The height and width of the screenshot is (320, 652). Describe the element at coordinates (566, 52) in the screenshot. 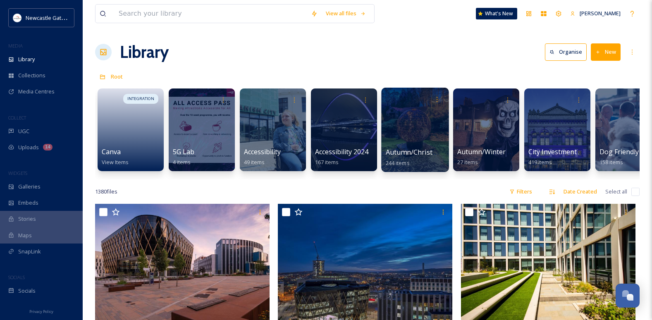

I see `button: Organise` at that location.